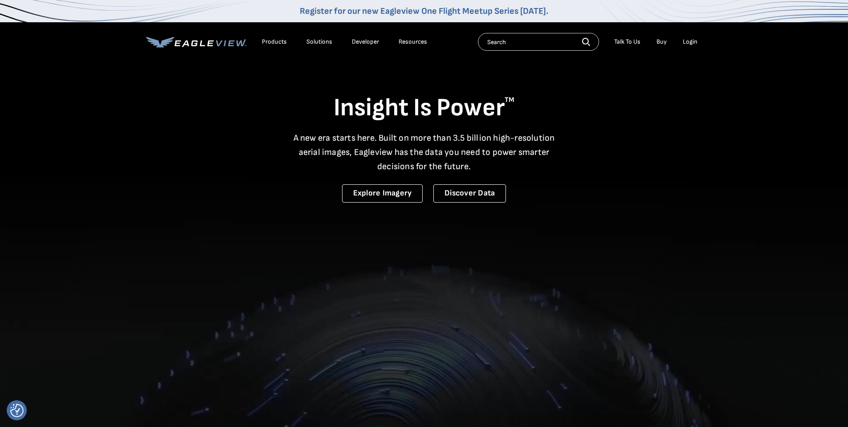  What do you see at coordinates (17, 411) in the screenshot?
I see `img: Revisit consent button` at bounding box center [17, 411].